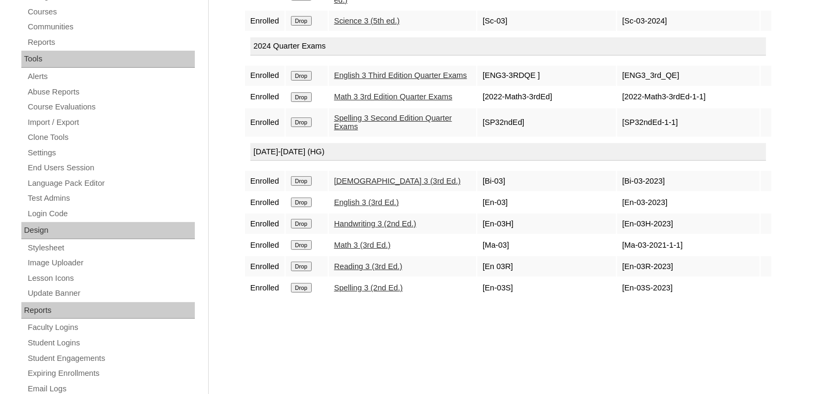 This screenshot has height=394, width=813. What do you see at coordinates (688, 122) in the screenshot?
I see `td: [SP32ndEd-1-1]` at bounding box center [688, 122].